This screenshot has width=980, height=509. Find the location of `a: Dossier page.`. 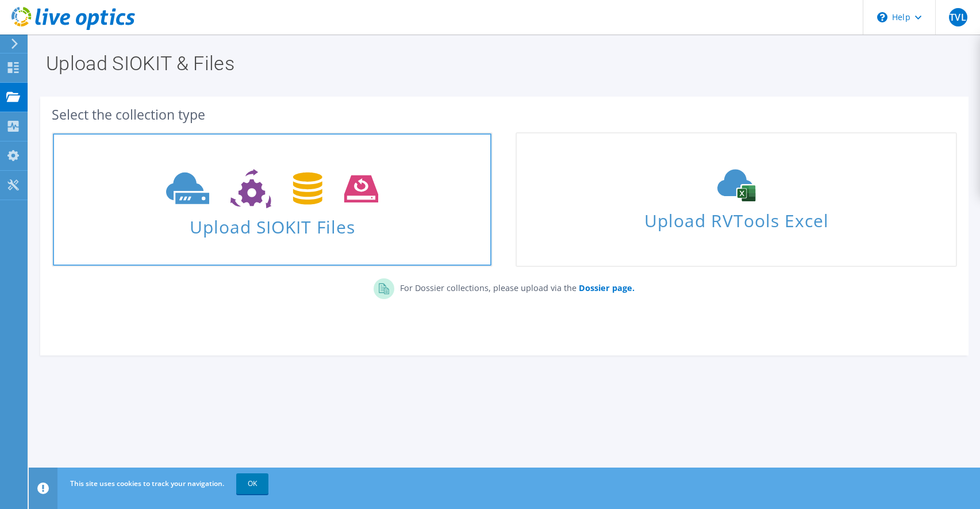

a: Dossier page. is located at coordinates (606, 288).